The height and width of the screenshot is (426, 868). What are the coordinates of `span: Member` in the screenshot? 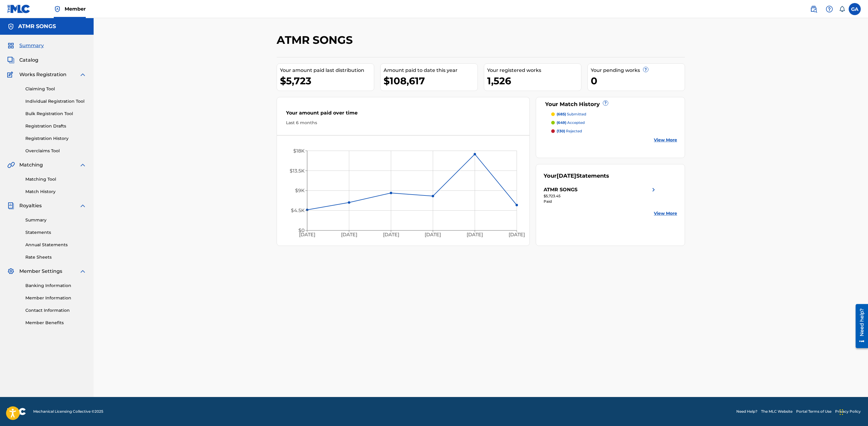 It's located at (75, 9).